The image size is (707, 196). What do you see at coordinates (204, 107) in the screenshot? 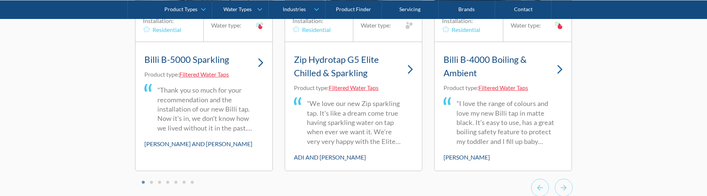
I see `blockquote: "Thank you so much for your recommendation and the installation of our new Billi tap. Now it's in...` at bounding box center [204, 107].